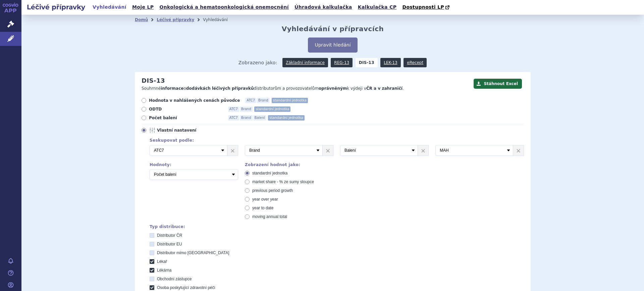  What do you see at coordinates (224, 7) in the screenshot?
I see `a: Onkologická a hematoonkologická onemocnění` at bounding box center [224, 7].